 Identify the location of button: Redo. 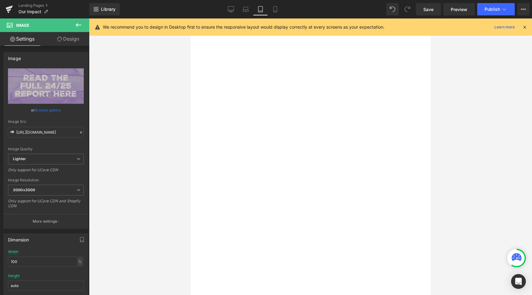
(407, 9).